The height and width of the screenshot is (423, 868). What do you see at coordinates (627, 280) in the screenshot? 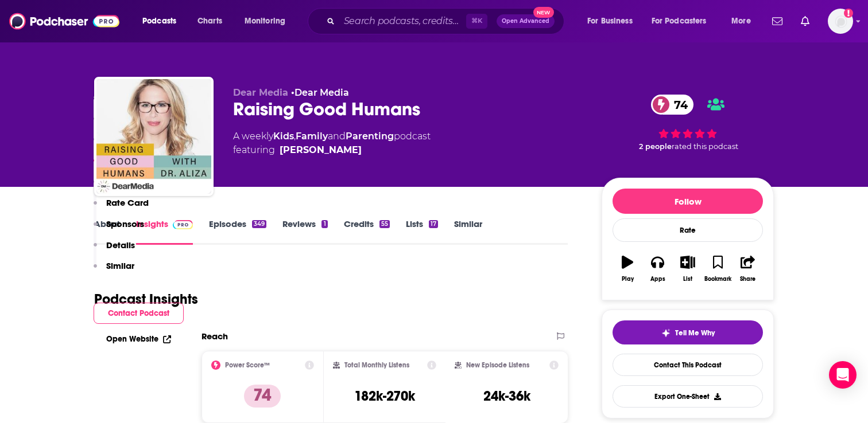
I see `div: Play` at bounding box center [627, 280].